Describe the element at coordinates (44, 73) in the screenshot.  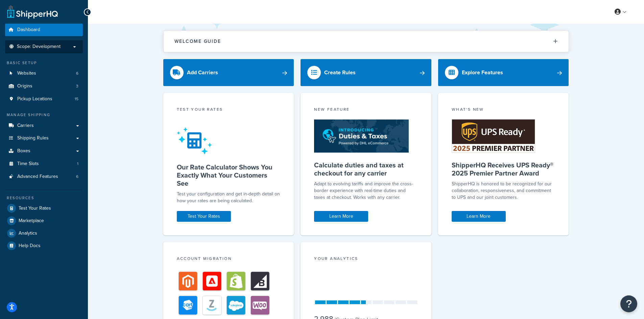
I see `li: Websites` at that location.